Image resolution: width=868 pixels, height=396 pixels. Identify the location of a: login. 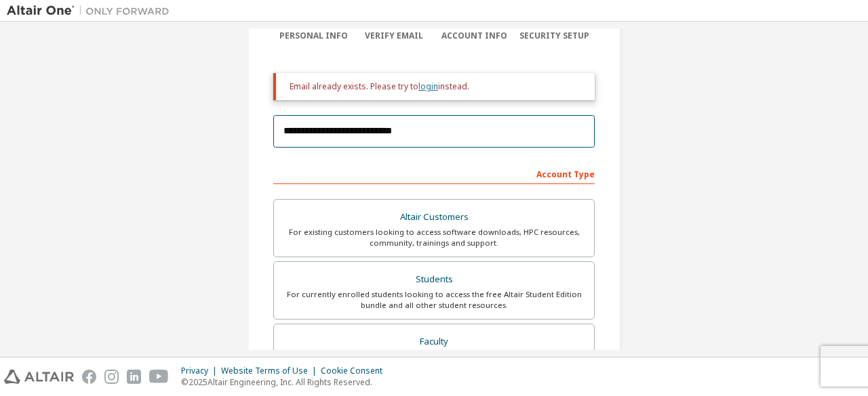
(428, 86).